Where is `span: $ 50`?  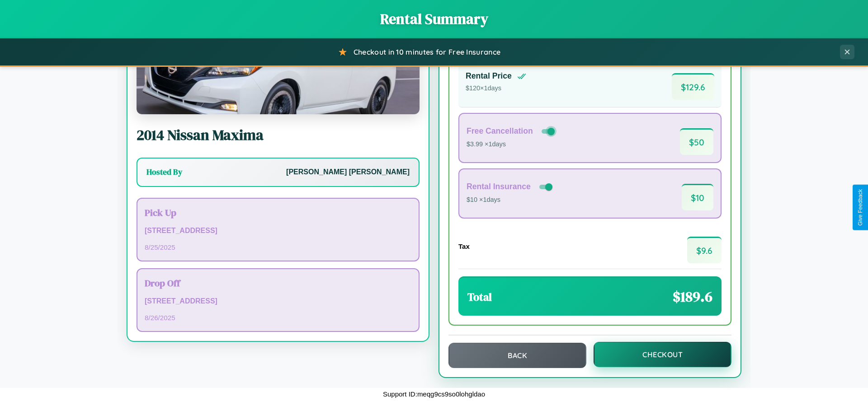 span: $ 50 is located at coordinates (696, 141).